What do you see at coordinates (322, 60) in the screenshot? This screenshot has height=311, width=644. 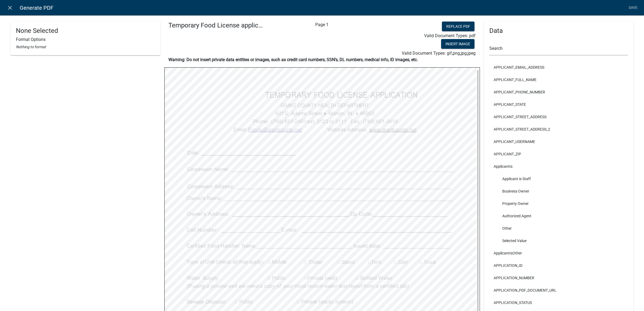 I see `p: Warning: Do not insert private data entities or images, such as credit card numbers, SSN’s, DL nu...` at bounding box center [322, 60].